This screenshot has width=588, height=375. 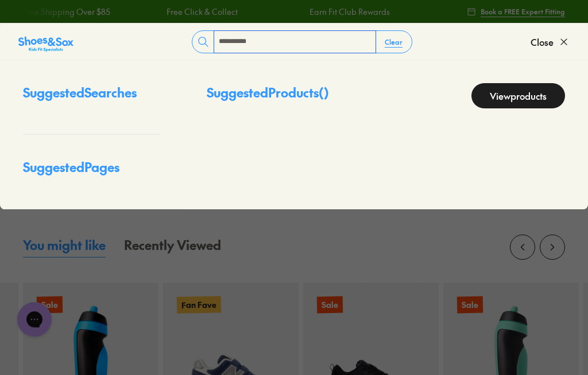 What do you see at coordinates (550, 42) in the screenshot?
I see `button: Close` at bounding box center [550, 42].